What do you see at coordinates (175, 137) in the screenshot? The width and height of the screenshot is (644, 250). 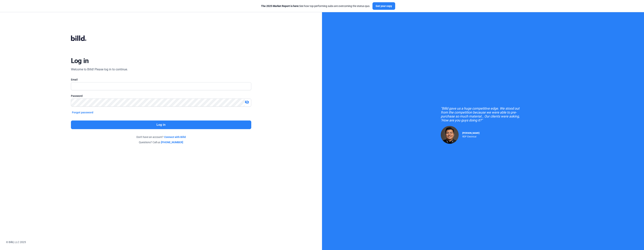 I see `a: Connect with Billd` at bounding box center [175, 137].